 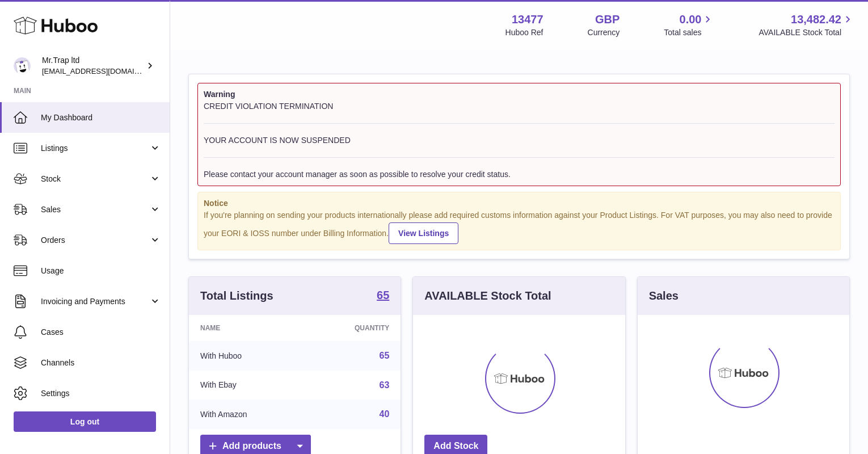 What do you see at coordinates (519, 203) in the screenshot?
I see `strong: Notice` at bounding box center [519, 203].